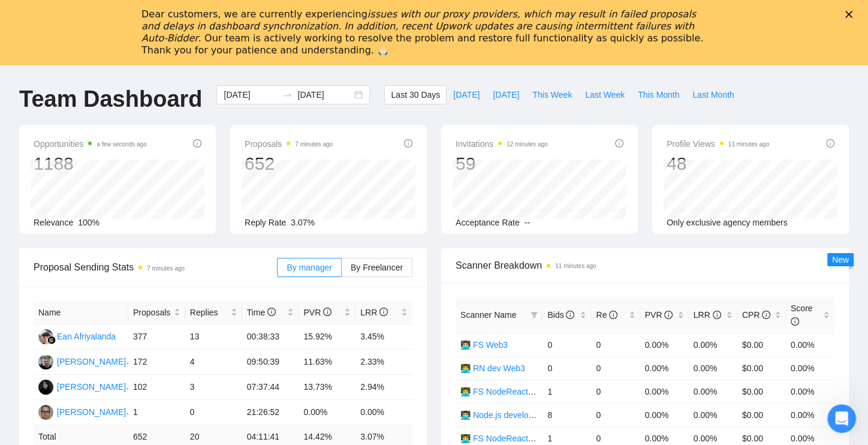  What do you see at coordinates (841, 259) in the screenshot?
I see `span: New` at bounding box center [841, 259].